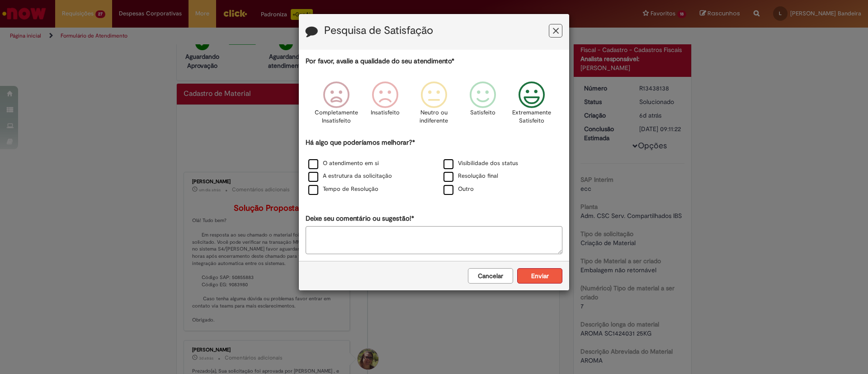 This screenshot has height=374, width=868. I want to click on p: Completamente Insatisfeito, so click(336, 116).